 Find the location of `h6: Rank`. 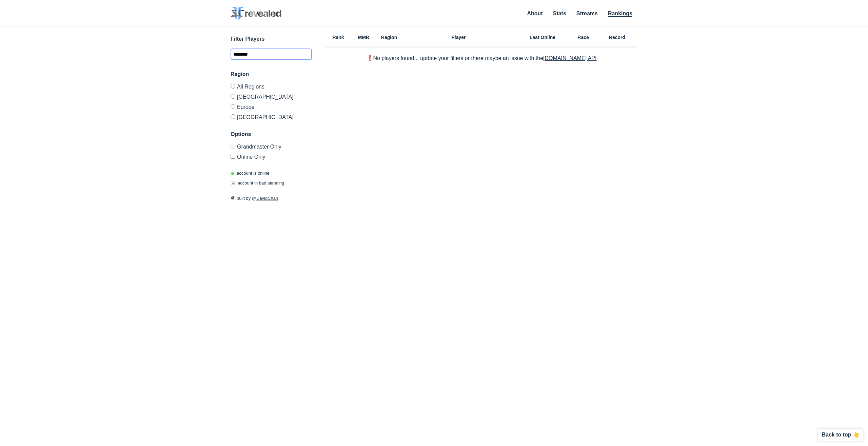

h6: Rank is located at coordinates (338, 37).